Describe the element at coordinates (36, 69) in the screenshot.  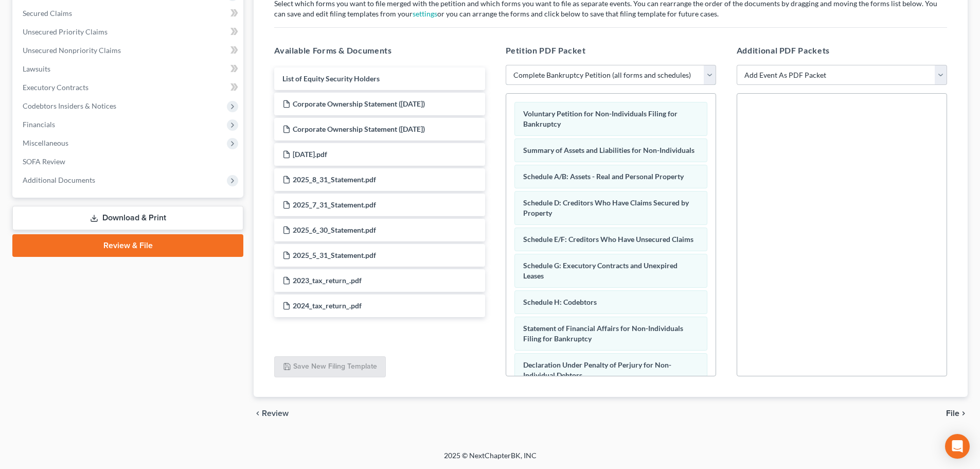
I see `span: Lawsuits` at that location.